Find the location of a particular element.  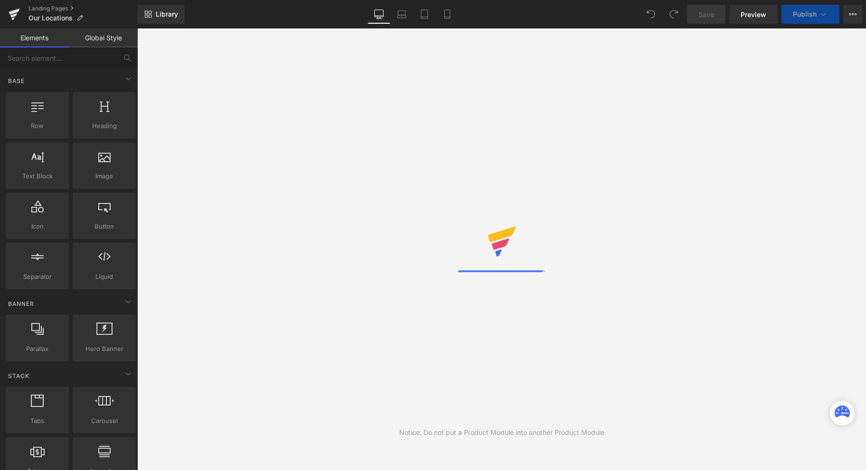

span: Stack is located at coordinates (19, 376).